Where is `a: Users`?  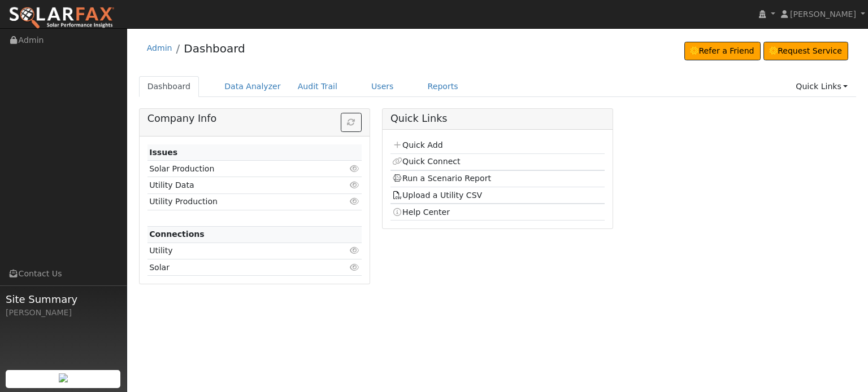
a: Users is located at coordinates (383, 86).